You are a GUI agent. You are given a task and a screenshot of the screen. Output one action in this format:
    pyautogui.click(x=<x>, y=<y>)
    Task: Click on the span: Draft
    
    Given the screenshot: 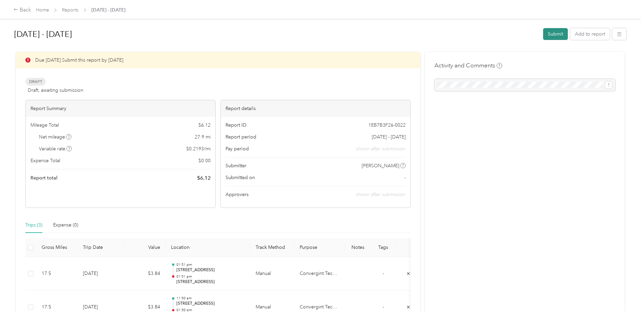 What is the action you would take?
    pyautogui.click(x=36, y=81)
    